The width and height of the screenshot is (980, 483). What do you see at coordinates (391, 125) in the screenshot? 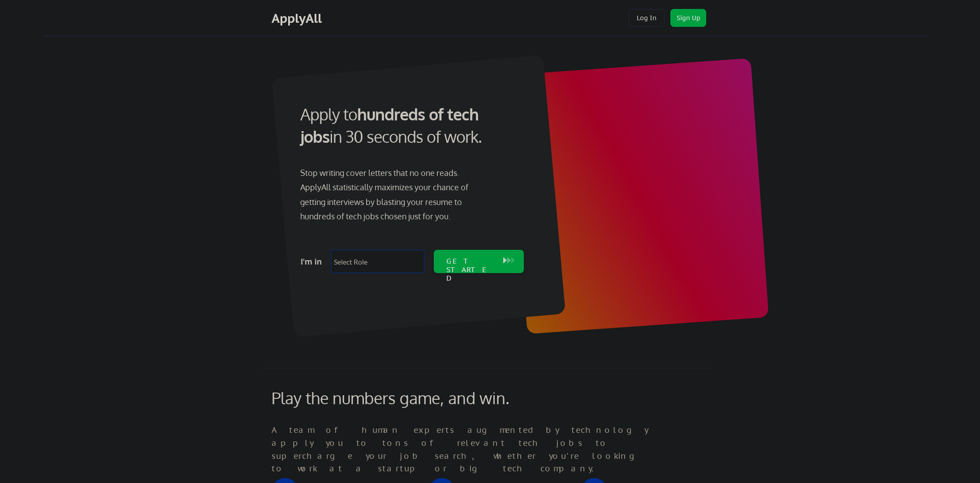
I see `strong: hundreds of tech jobs` at bounding box center [391, 125].